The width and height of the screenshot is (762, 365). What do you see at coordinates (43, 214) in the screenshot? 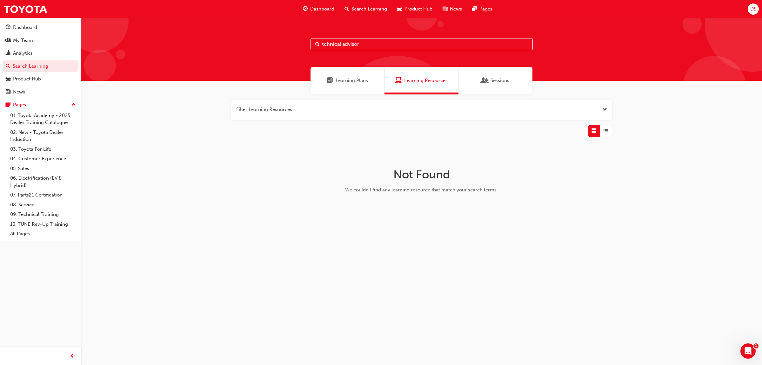
I see `a: 09. Technical Training` at bounding box center [43, 214].